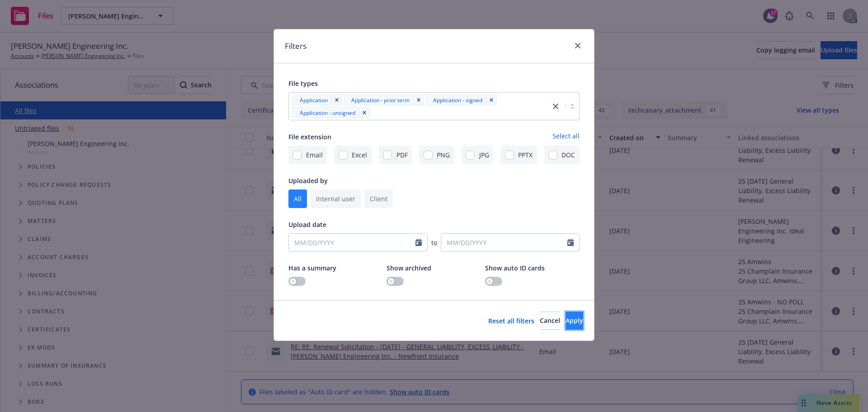 This screenshot has height=412, width=868. I want to click on span: DOC, so click(568, 154).